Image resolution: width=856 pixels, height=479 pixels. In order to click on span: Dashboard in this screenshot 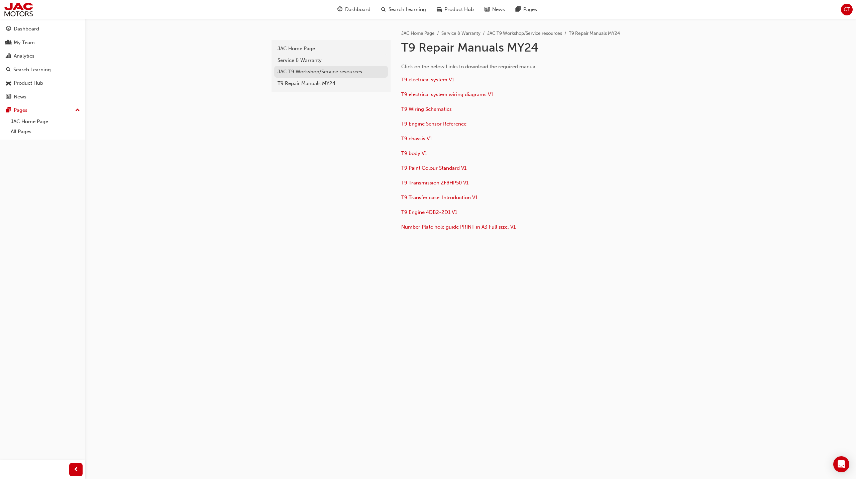, I will do `click(358, 9)`.